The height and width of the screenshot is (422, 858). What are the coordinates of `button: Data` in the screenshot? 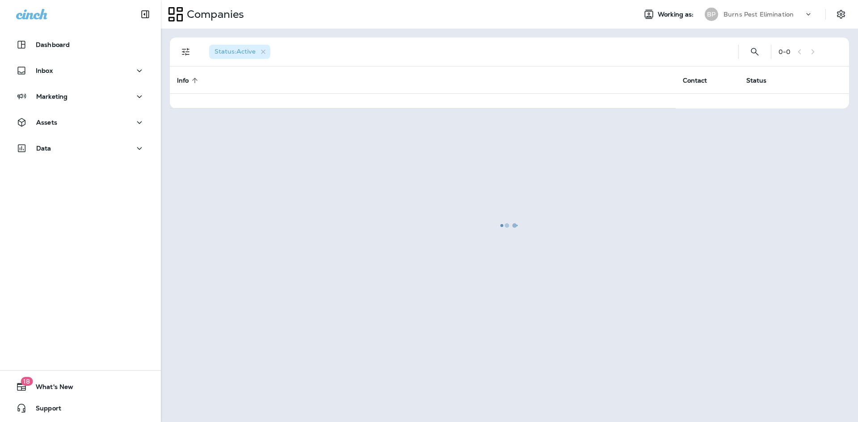 It's located at (80, 148).